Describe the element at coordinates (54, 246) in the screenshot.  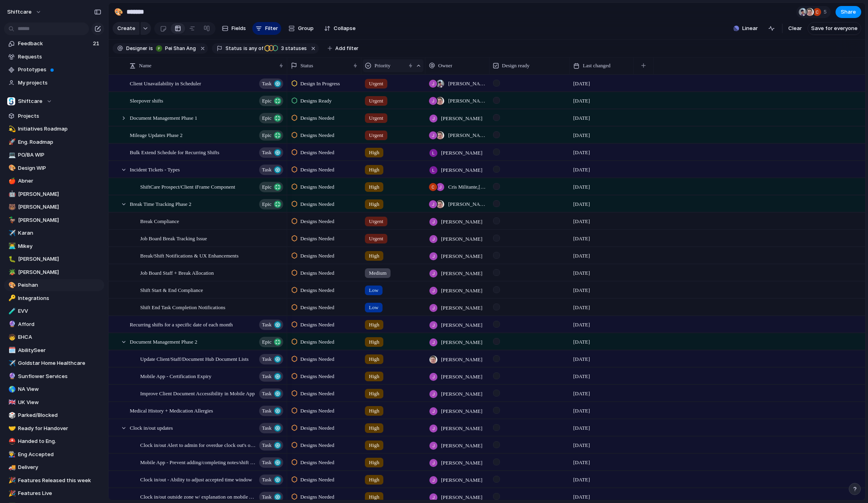
I see `a: 👨‍💻Mikey` at that location.